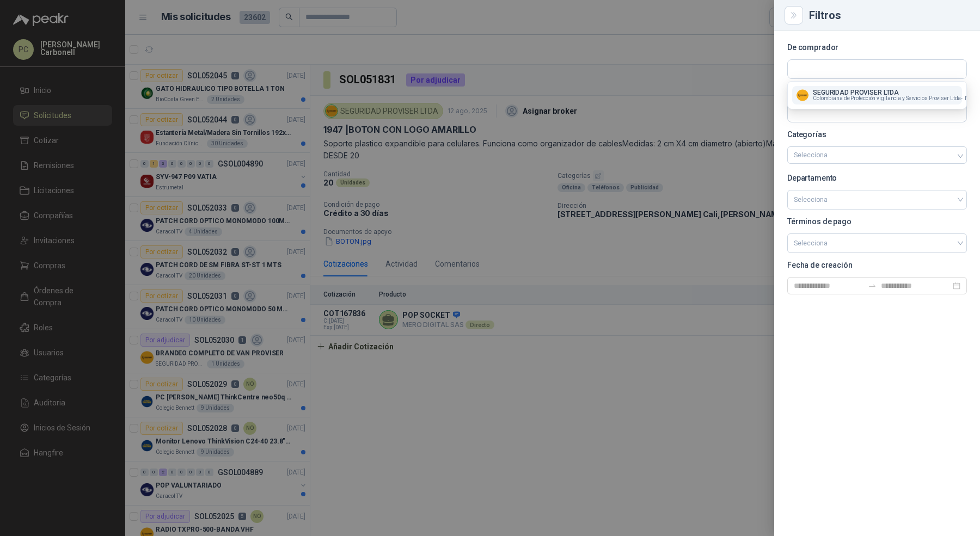 The width and height of the screenshot is (980, 536). Describe the element at coordinates (887, 98) in the screenshot. I see `span: Colombiana de Protección vigilancia y Servicios Proviser Ltda -` at that location.